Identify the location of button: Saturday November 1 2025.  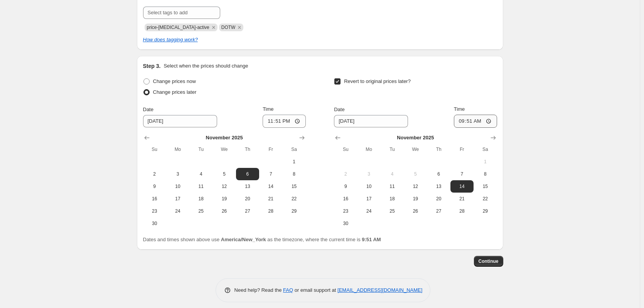
(485, 162).